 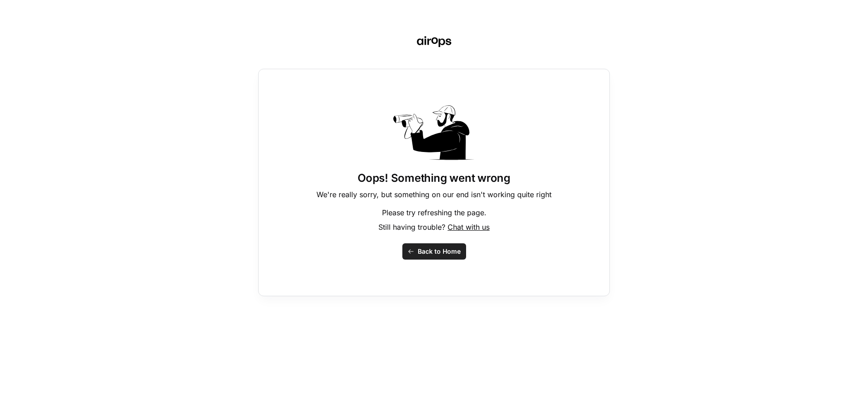 I want to click on span: Back to Home, so click(x=439, y=251).